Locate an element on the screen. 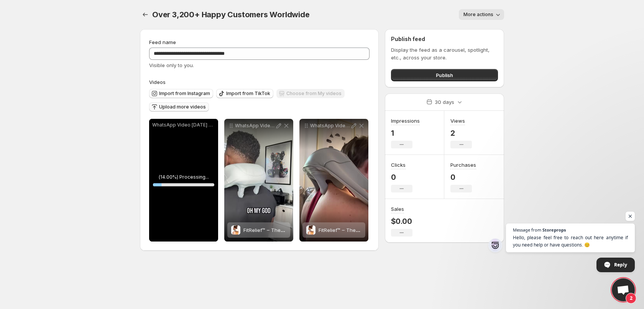  span: Message from is located at coordinates (527, 230).